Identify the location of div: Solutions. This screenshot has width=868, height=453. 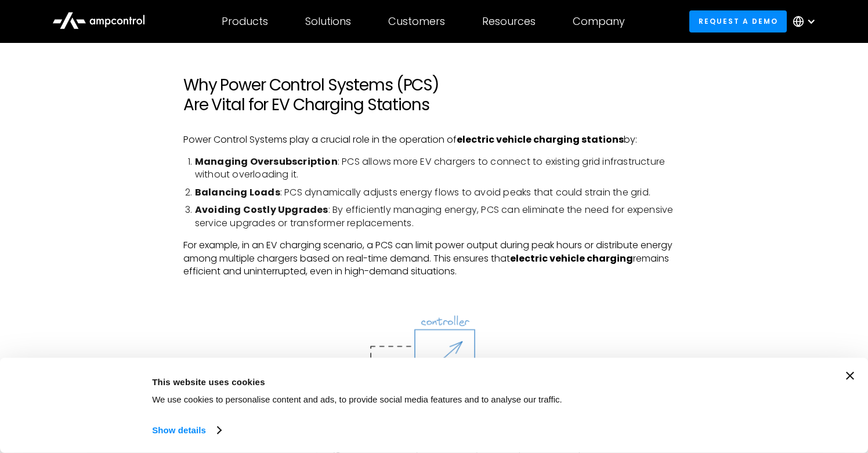
(328, 22).